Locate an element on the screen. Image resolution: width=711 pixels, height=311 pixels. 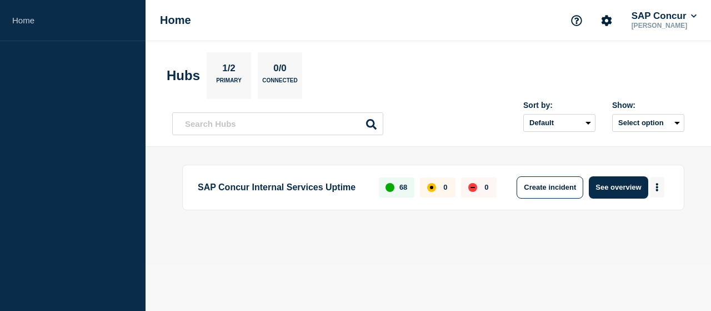
div: Show: is located at coordinates (648, 105).